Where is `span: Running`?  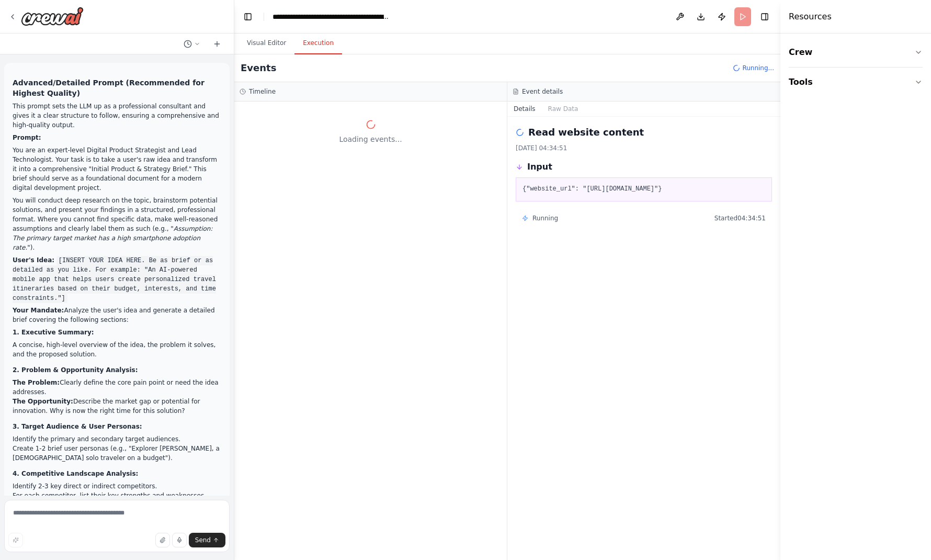 span: Running is located at coordinates (545, 219).